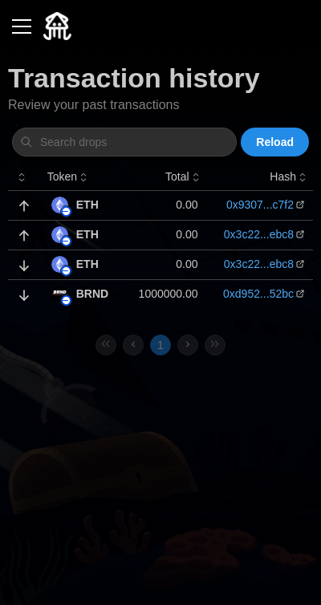 This screenshot has width=321, height=605. What do you see at coordinates (68, 177) in the screenshot?
I see `button: Token` at bounding box center [68, 177].